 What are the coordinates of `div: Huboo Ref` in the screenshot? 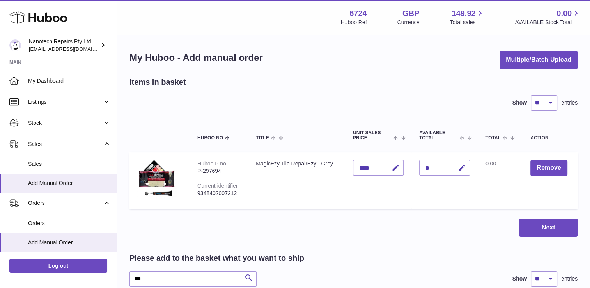 It's located at (354, 22).